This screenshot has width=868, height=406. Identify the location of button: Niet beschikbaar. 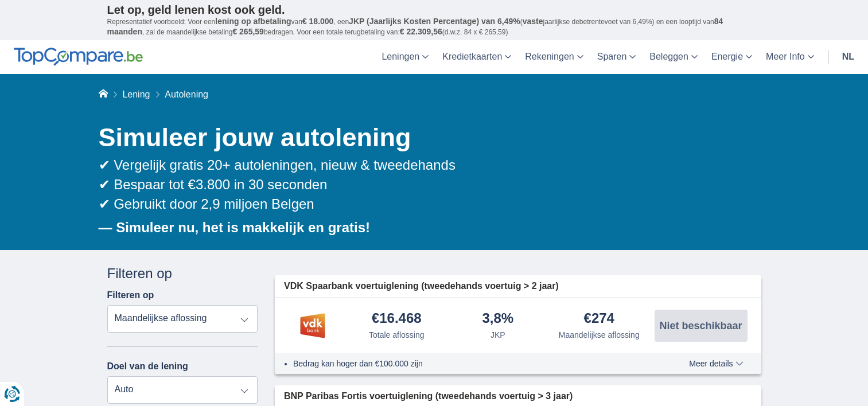
(701, 326).